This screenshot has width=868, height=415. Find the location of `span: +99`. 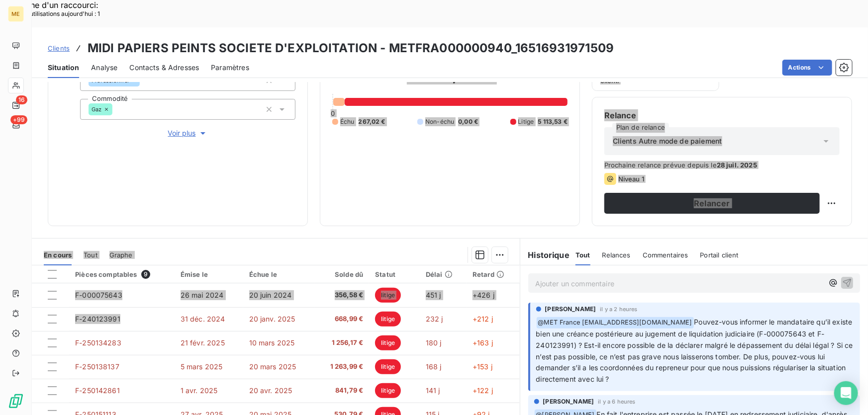

span: +99 is located at coordinates (19, 120).